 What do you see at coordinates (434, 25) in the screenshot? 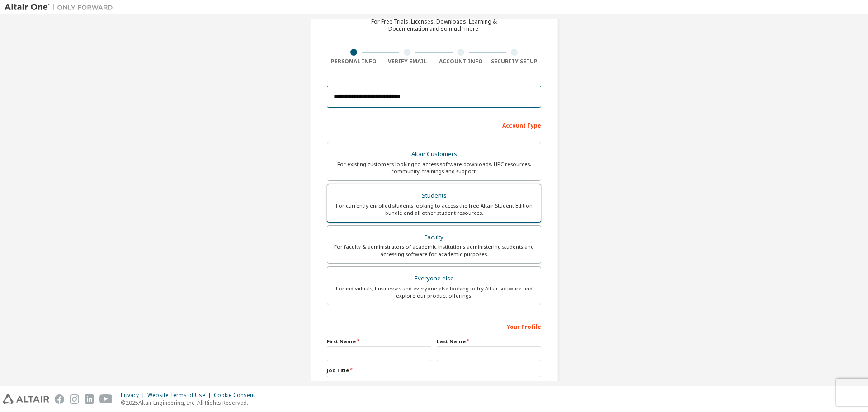
I see `div: For Free Trials, Licenses, Downloads, Learning & Documentation and so much more.` at bounding box center [434, 25].